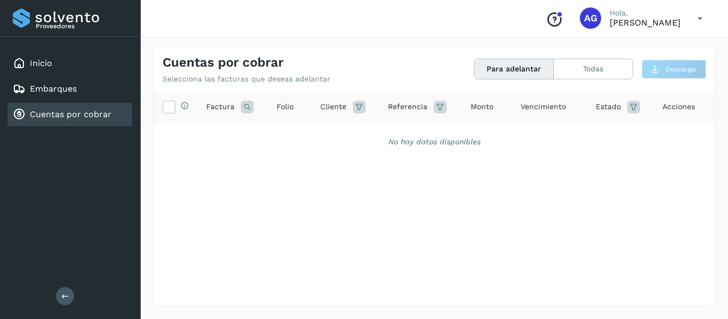  I want to click on button: Descargar, so click(674, 69).